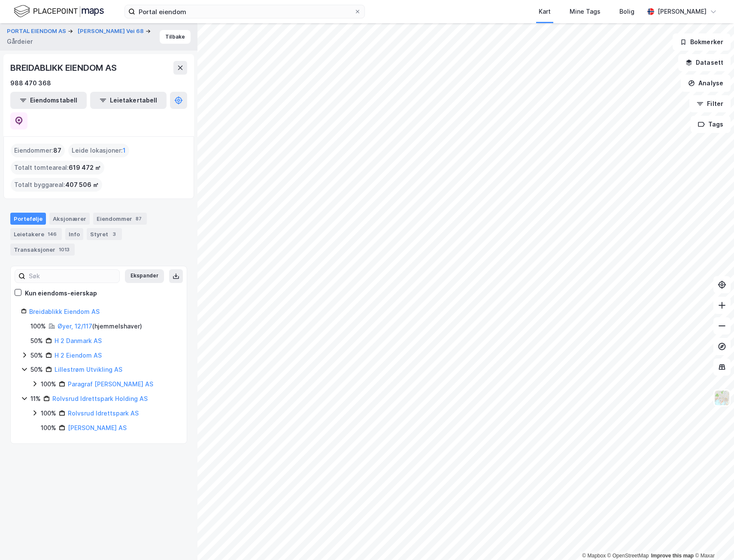 This screenshot has width=734, height=560. I want to click on span: 407 506 ㎡, so click(82, 185).